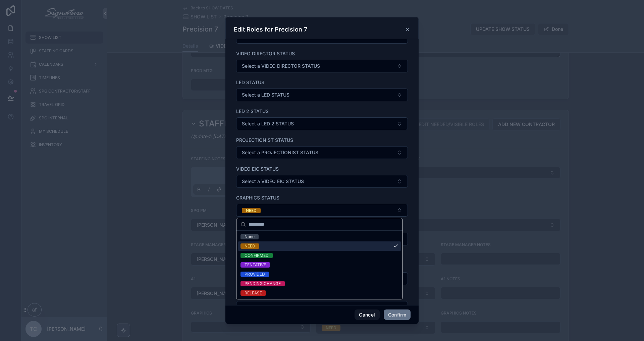  I want to click on h3: Edit Roles for Precision 7, so click(270, 29).